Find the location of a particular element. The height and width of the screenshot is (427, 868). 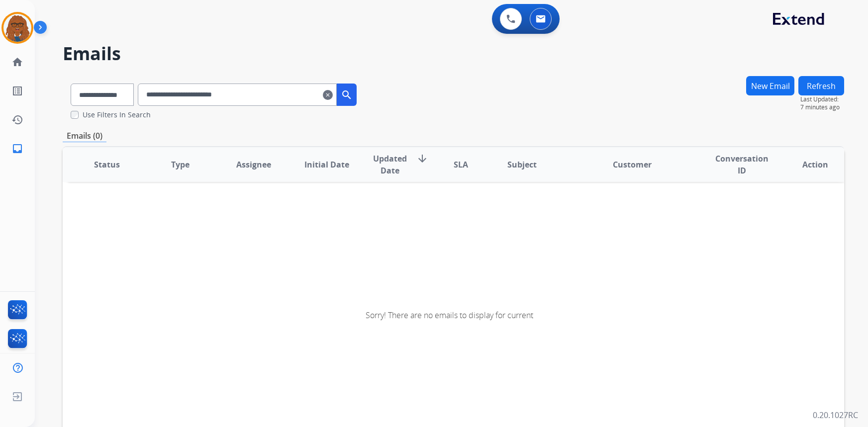

span: SLA is located at coordinates (460, 164).